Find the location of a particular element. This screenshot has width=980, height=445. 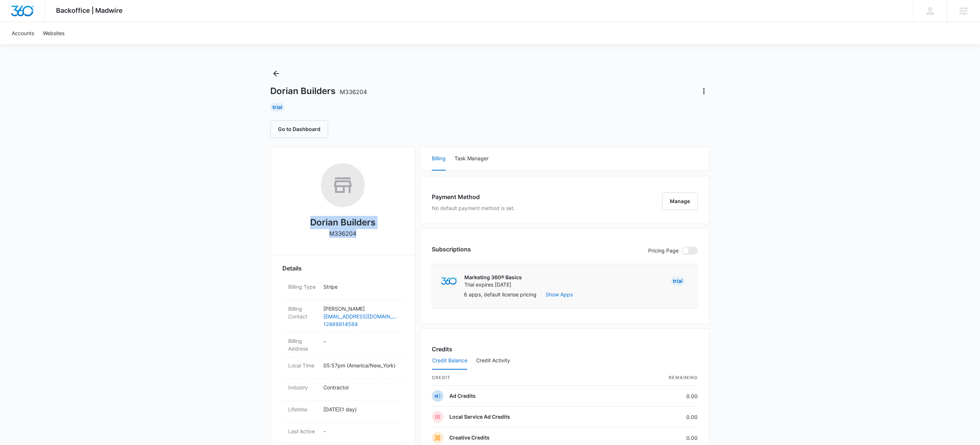

div: Local Time05:57pm (America/New_York) is located at coordinates (343, 368).